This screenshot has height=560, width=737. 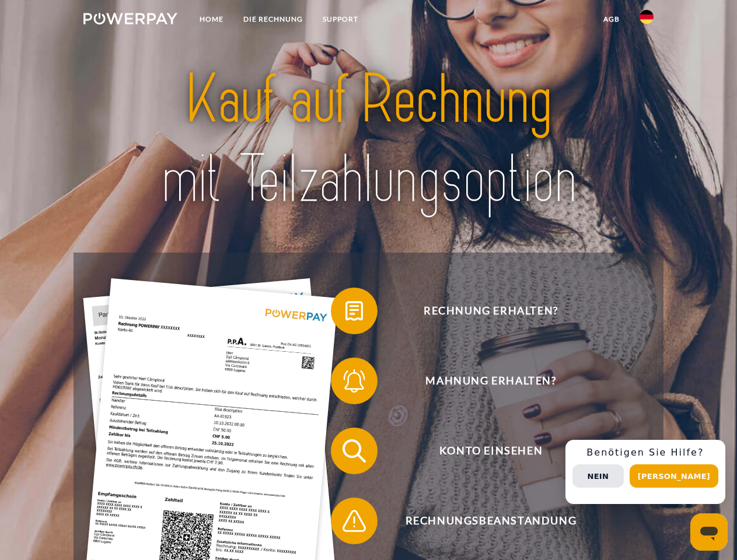 I want to click on a: Konto einsehen, so click(x=483, y=451).